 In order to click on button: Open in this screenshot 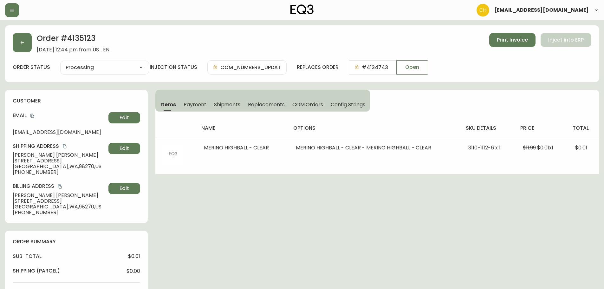, I will do `click(412, 67)`.